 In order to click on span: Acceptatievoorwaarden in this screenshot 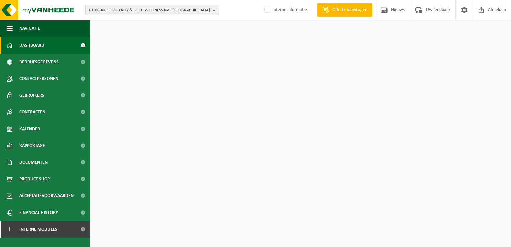, I will do `click(46, 196)`.